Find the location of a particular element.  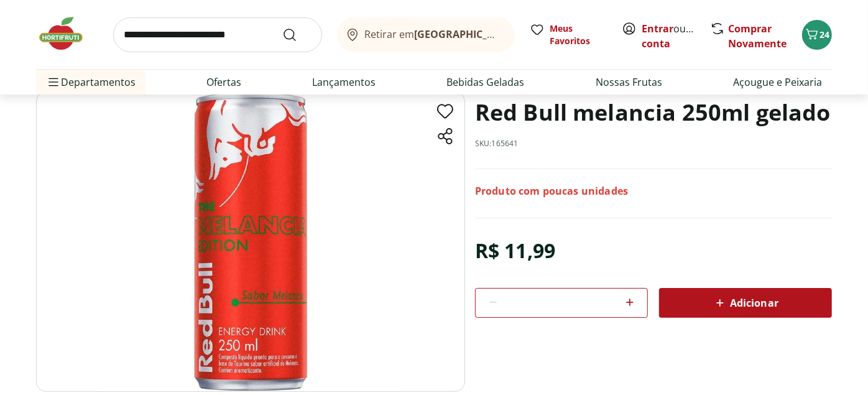

span: Departamentos is located at coordinates (91, 82).